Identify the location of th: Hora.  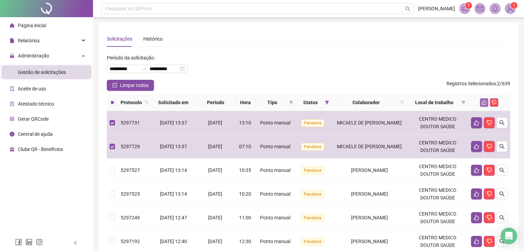
(245, 103).